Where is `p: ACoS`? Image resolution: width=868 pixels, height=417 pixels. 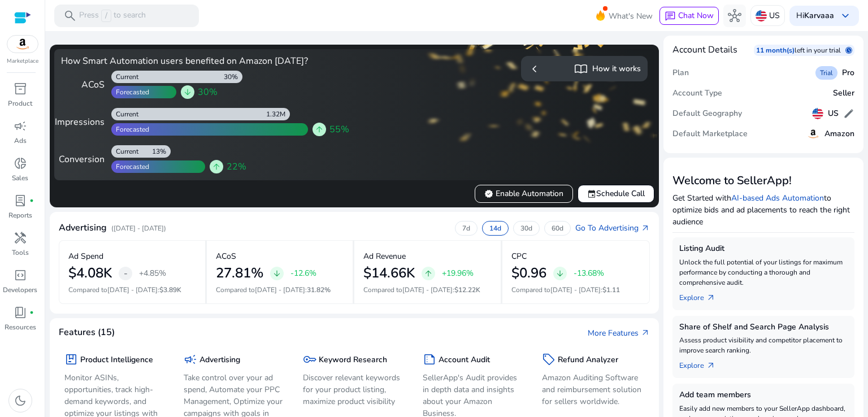 p: ACoS is located at coordinates (226, 256).